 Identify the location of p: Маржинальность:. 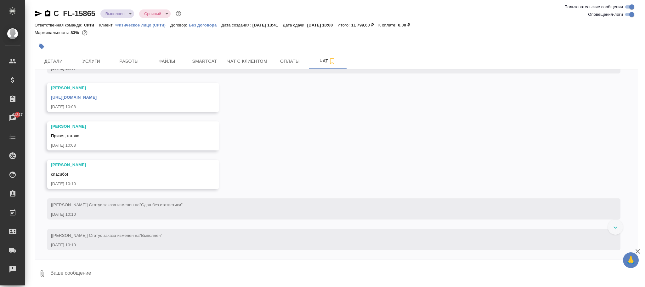
(53, 32).